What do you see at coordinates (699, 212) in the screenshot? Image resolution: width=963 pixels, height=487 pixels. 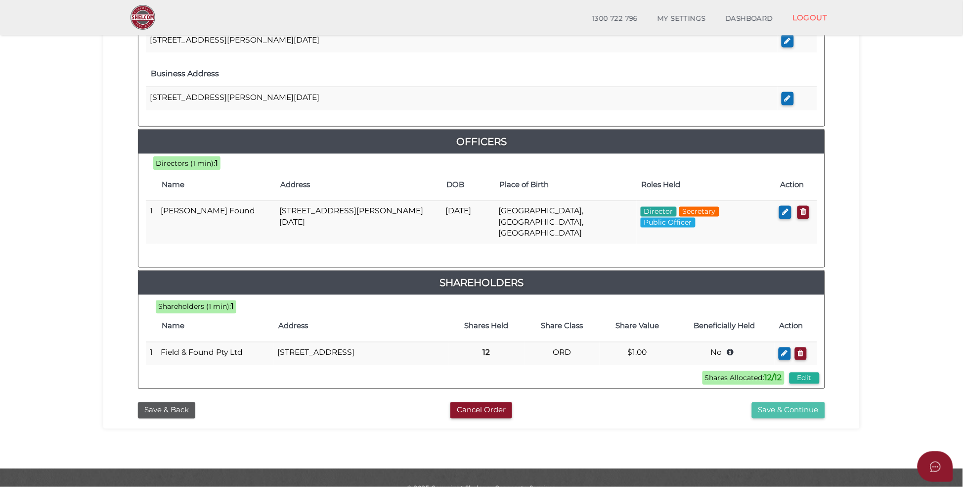 I see `span: Secretary` at bounding box center [699, 212].